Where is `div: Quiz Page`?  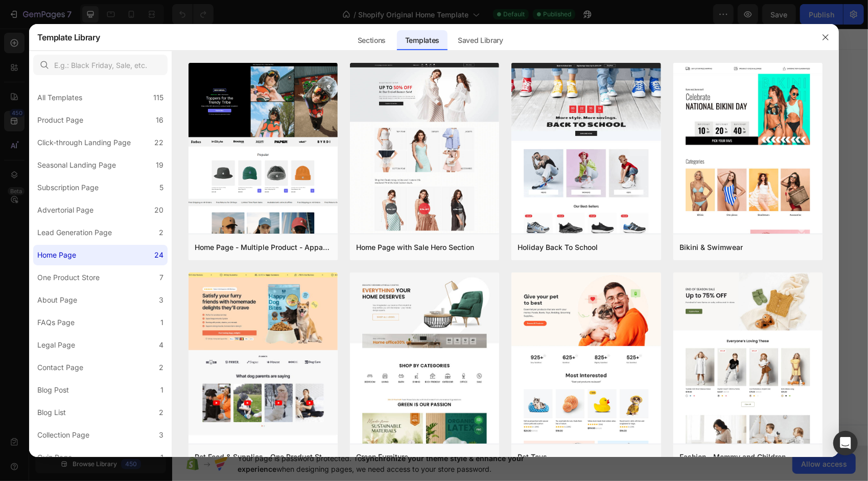 div: Quiz Page is located at coordinates (55, 458).